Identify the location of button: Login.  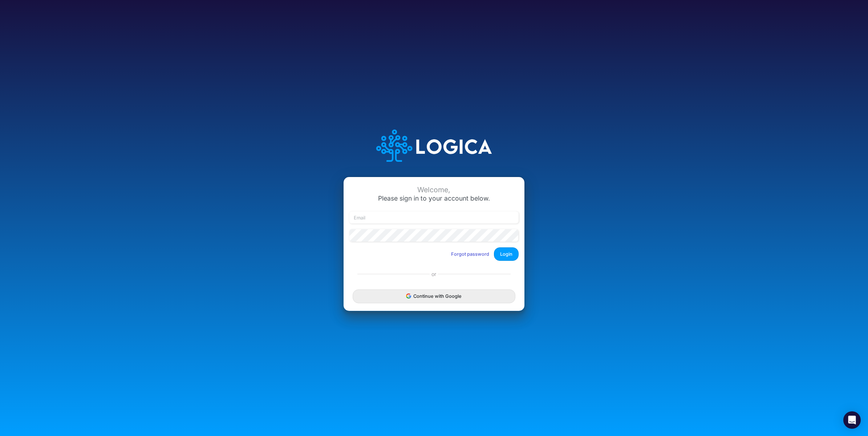
(506, 254).